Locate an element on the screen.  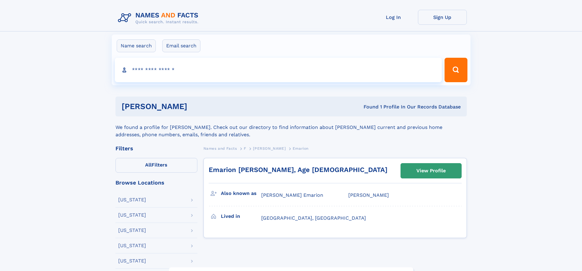
a: Names and Facts is located at coordinates (220, 148).